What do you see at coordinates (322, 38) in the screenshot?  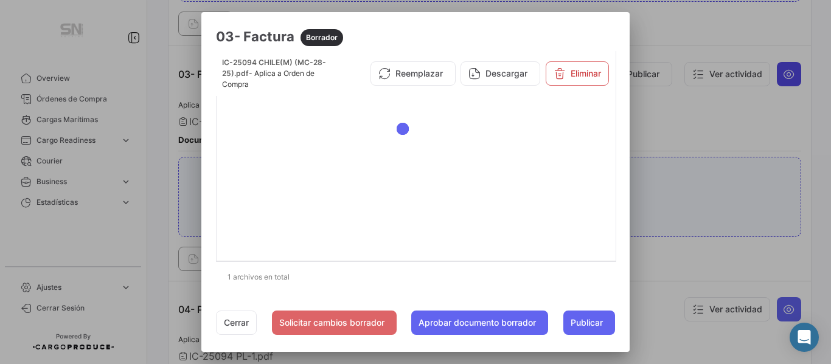 I see `span: Borrador` at bounding box center [322, 38].